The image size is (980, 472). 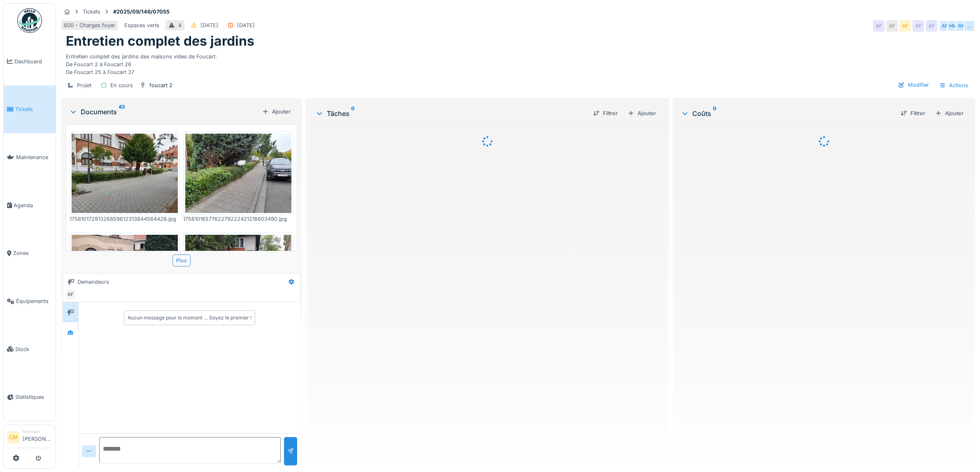 What do you see at coordinates (182, 260) in the screenshot?
I see `div: Plus` at bounding box center [182, 260].